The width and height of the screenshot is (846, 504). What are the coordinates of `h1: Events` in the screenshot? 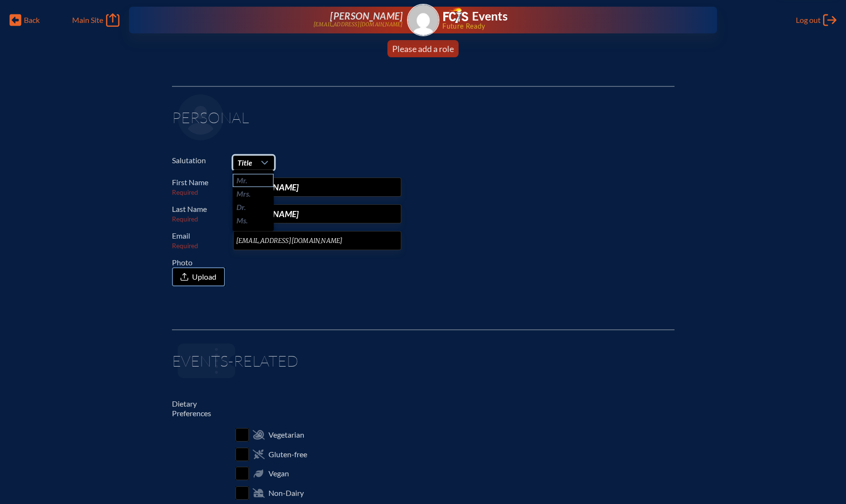 It's located at (490, 16).